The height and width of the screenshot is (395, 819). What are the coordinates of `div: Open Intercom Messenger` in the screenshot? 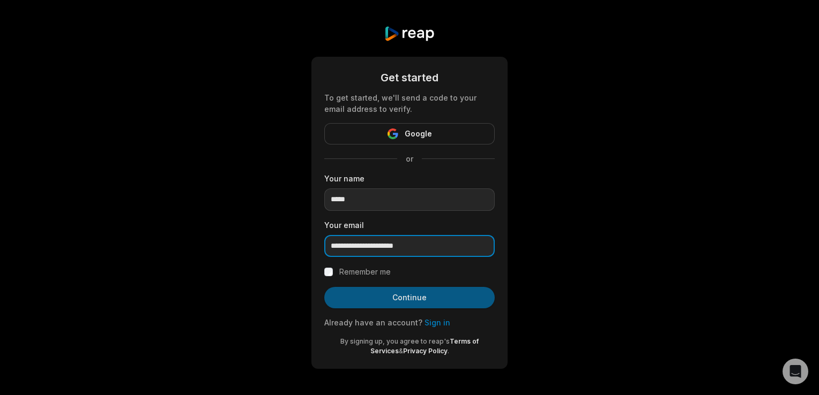 It's located at (795, 372).